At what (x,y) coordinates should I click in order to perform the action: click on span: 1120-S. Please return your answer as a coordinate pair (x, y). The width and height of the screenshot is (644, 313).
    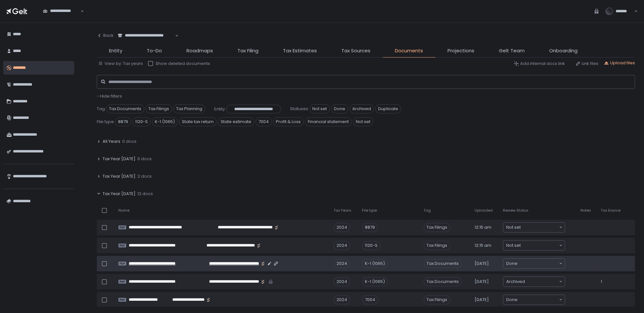
    Looking at the image, I should click on (141, 122).